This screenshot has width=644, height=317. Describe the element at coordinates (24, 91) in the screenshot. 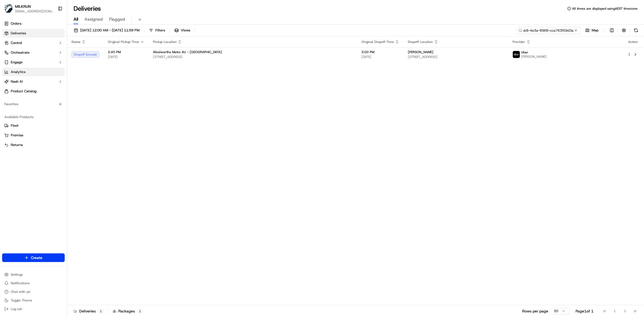

I see `span: Product Catalog` at that location.